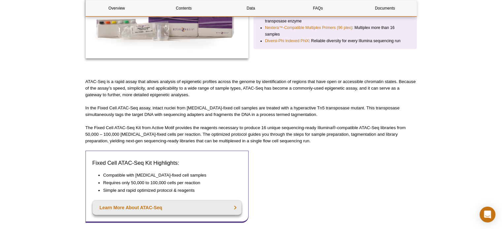  I want to click on a: Contents, so click(184, 8).